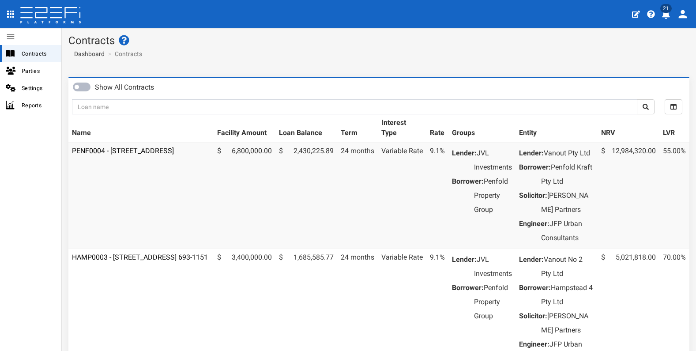 The width and height of the screenshot is (696, 351). I want to click on span: Reports, so click(38, 105).